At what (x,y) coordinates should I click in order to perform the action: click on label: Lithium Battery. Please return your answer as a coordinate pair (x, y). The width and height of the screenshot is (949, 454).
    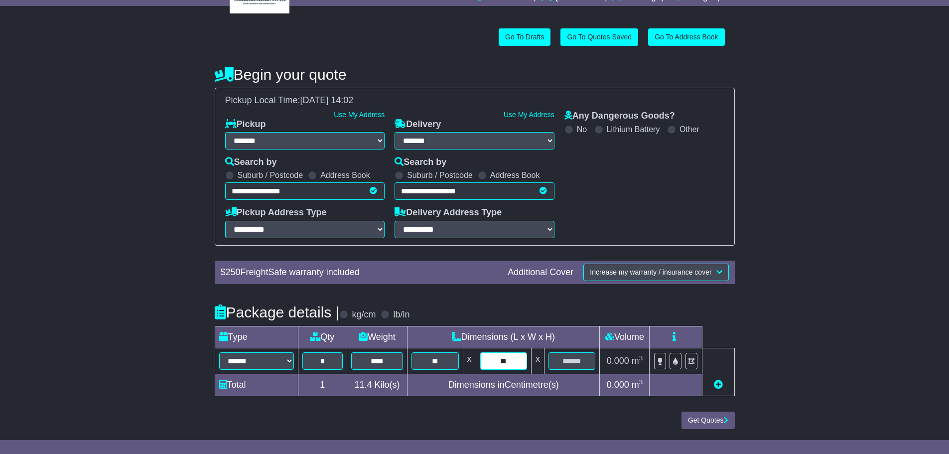
    Looking at the image, I should click on (633, 129).